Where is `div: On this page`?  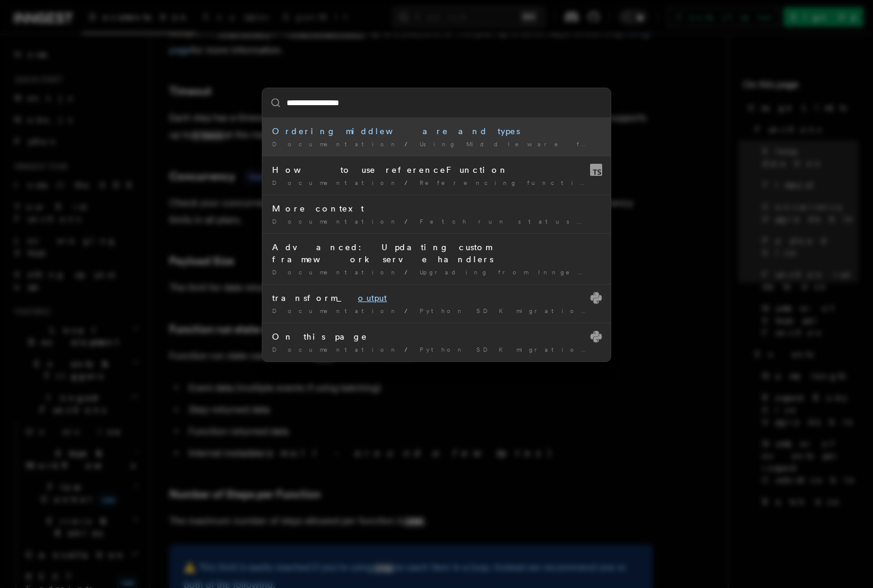
div: On this page is located at coordinates (436, 336).